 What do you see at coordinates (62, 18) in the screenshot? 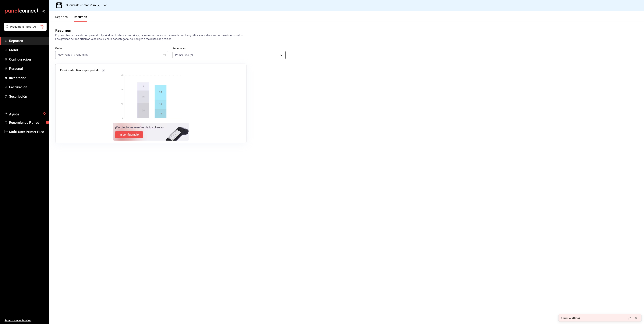
I see `button: Reportes` at bounding box center [62, 18].